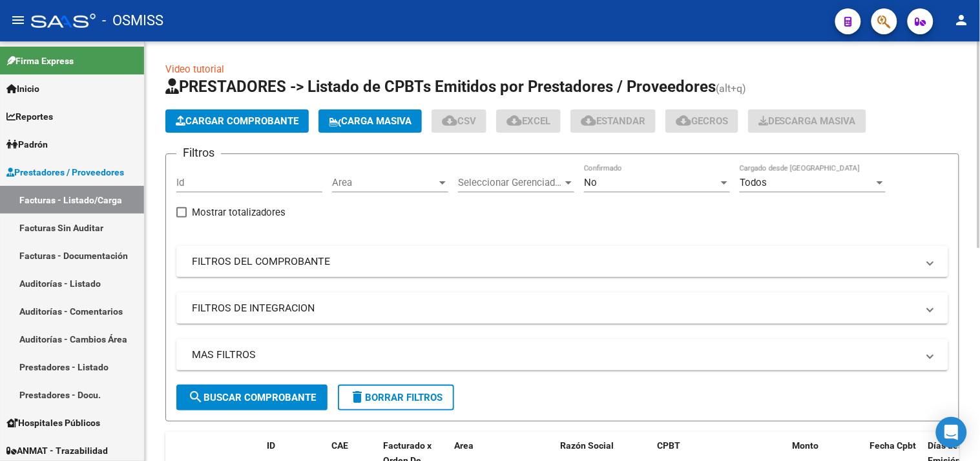 The image size is (980, 461). Describe the element at coordinates (510, 183) in the screenshot. I see `span: Seleccionar Gerenciador` at that location.